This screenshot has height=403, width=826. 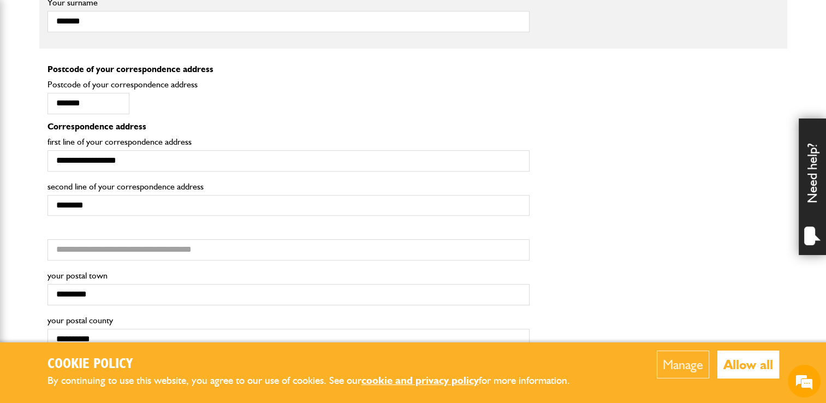 What do you see at coordinates (106, 113) in the screenshot?
I see `input: Enter your last name` at bounding box center [106, 113].